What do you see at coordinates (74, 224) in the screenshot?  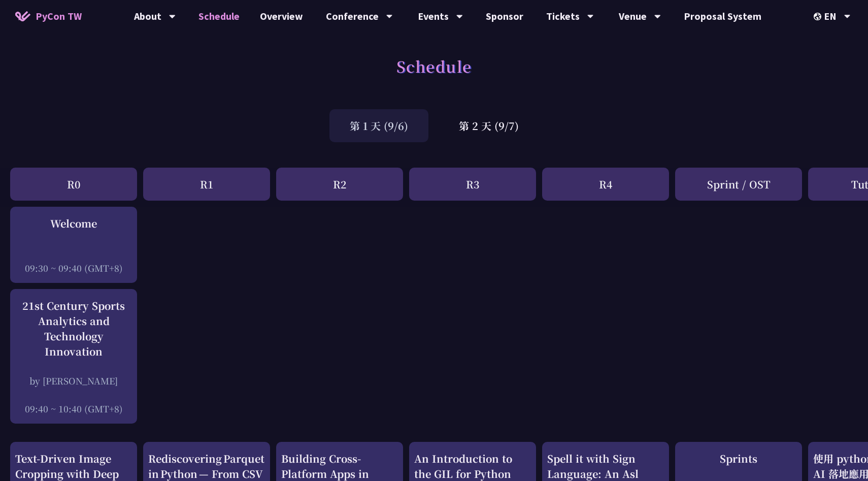 I see `div: Welcome` at bounding box center [74, 224].